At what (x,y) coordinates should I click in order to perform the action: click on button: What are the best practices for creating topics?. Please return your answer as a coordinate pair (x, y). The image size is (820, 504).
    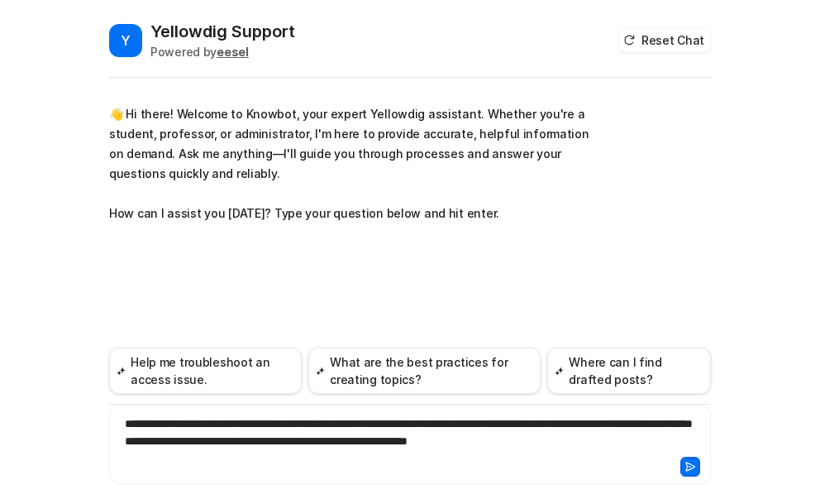
    Looking at the image, I should click on (425, 371).